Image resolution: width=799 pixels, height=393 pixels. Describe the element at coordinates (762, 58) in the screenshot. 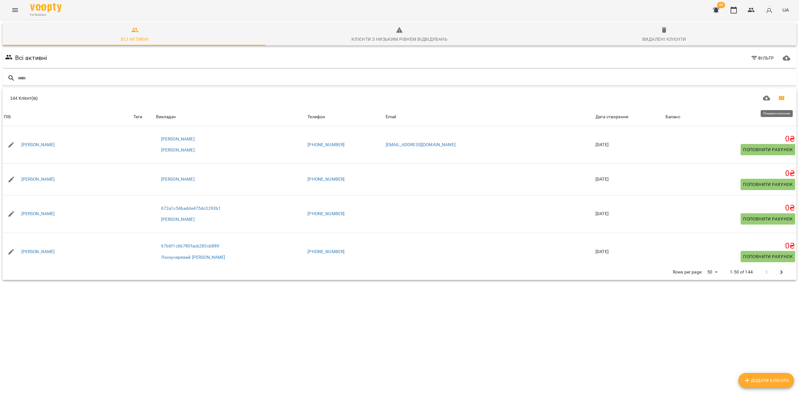

I see `span: Фільтр` at that location.